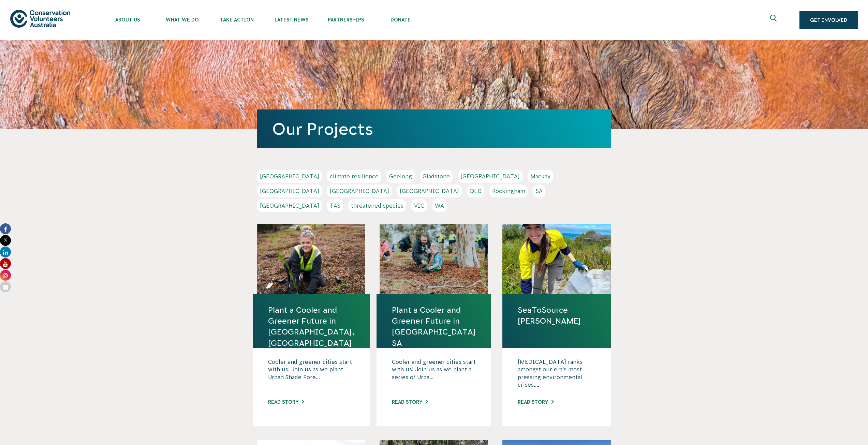 The image size is (868, 445). Describe the element at coordinates (509, 191) in the screenshot. I see `a: Rockingham` at that location.